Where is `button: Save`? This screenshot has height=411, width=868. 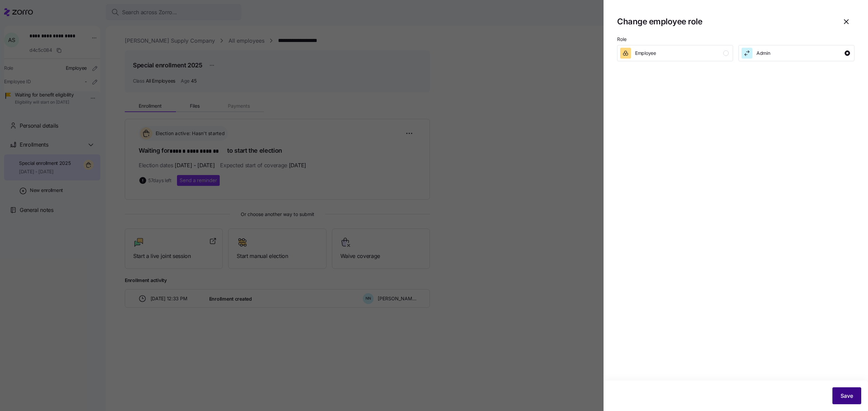
button: Save is located at coordinates (847, 396).